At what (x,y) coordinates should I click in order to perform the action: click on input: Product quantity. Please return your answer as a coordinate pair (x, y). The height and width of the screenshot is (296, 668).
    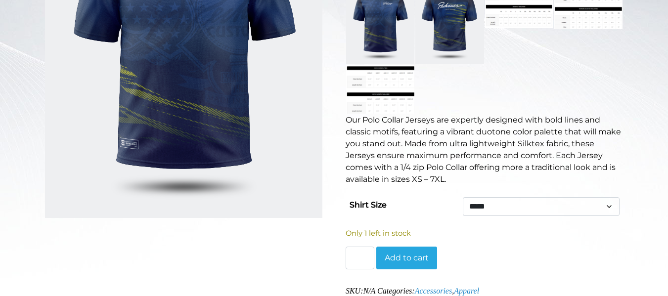
    Looking at the image, I should click on (360, 258).